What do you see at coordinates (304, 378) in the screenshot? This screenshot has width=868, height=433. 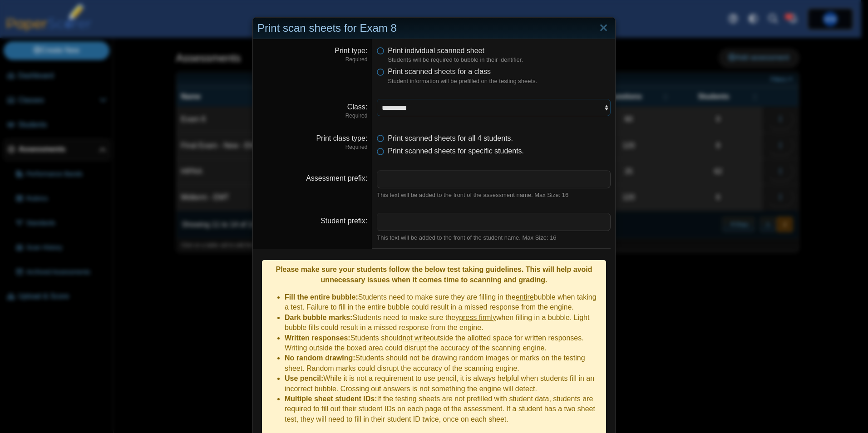 I see `b: Use pencil:` at bounding box center [304, 378].